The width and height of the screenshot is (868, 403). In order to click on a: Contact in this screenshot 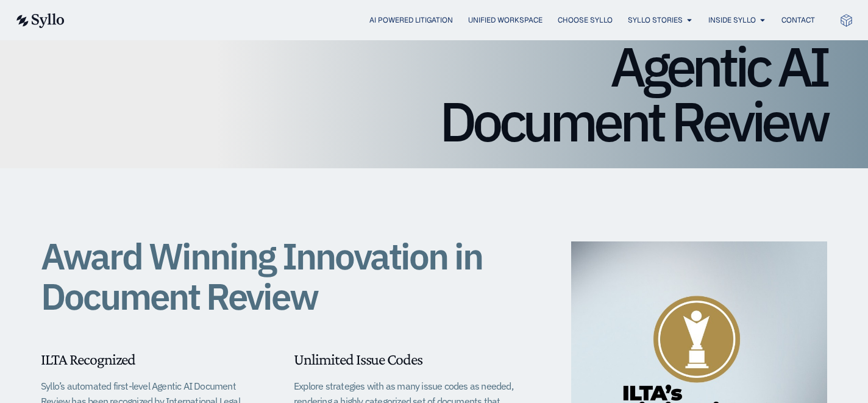, I will do `click(798, 20)`.